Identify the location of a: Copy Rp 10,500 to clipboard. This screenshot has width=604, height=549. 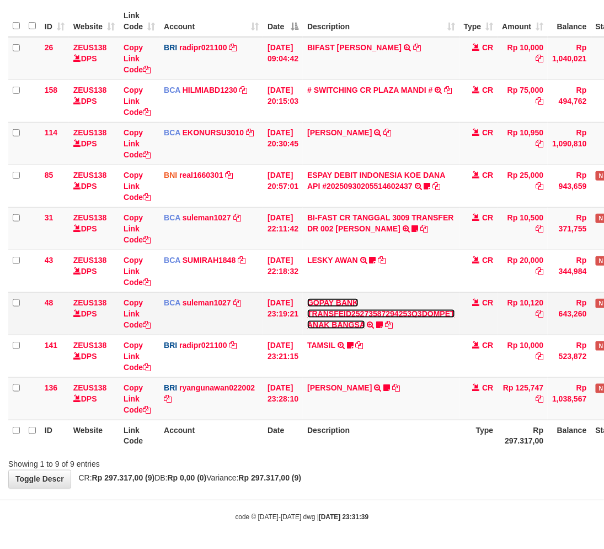
(540, 229).